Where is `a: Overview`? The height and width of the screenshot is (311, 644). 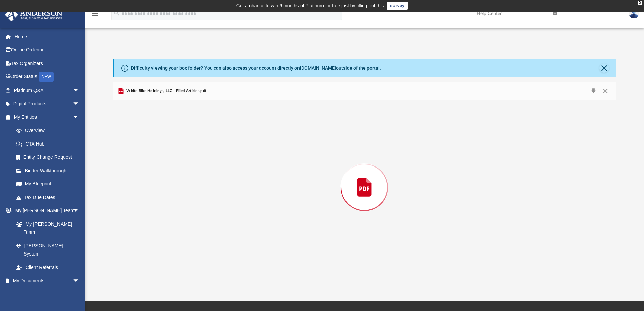 a: Overview is located at coordinates (49, 131).